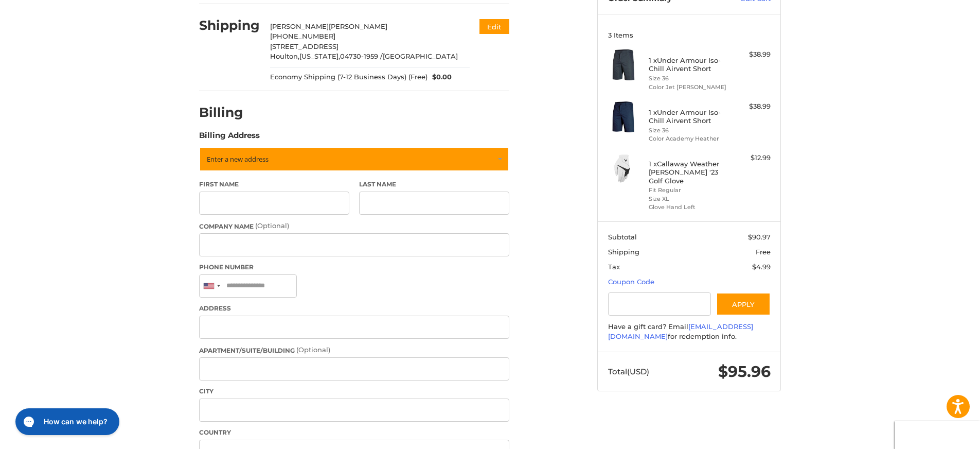 The image size is (980, 449). I want to click on span: $4.99, so click(762, 267).